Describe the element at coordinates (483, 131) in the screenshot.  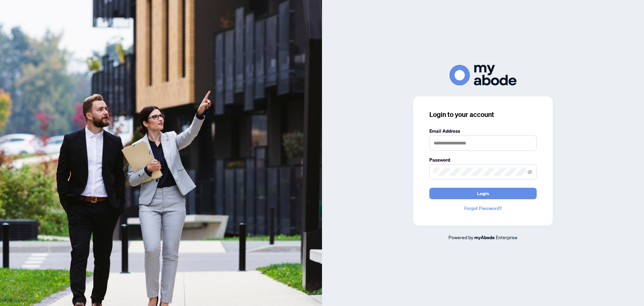
I see `label: Email Address` at that location.